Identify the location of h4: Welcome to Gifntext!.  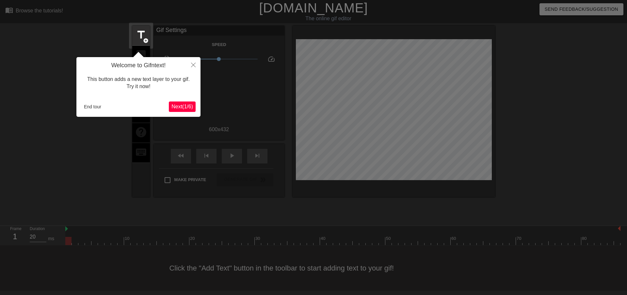
(139, 66).